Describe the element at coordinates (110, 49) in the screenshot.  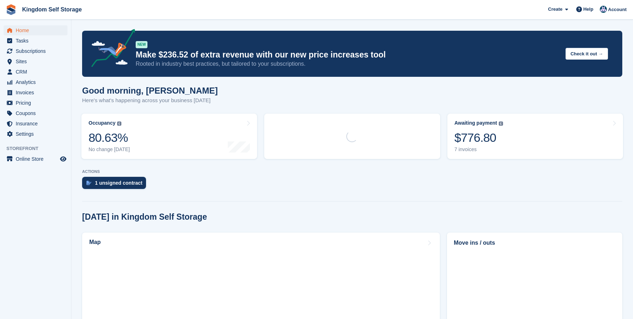
I see `img: price-adjustments-announcement-icon-8257ccfd72463d97f412b2fc003d46551f7dbcb40ab6d574587a9cd5c0d94...` at that location.